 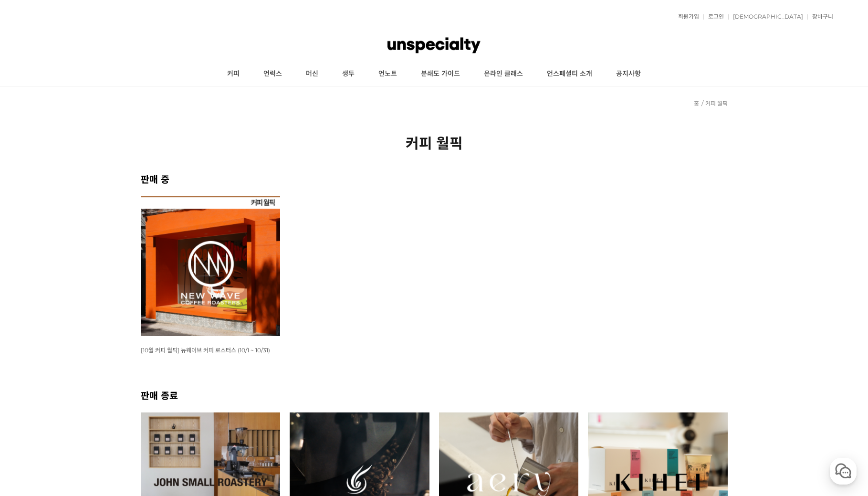 I want to click on a: [10월 커피 월픽] 뉴웨이브 커피 로스터스 (10/1 ~ 10/31), so click(x=205, y=349).